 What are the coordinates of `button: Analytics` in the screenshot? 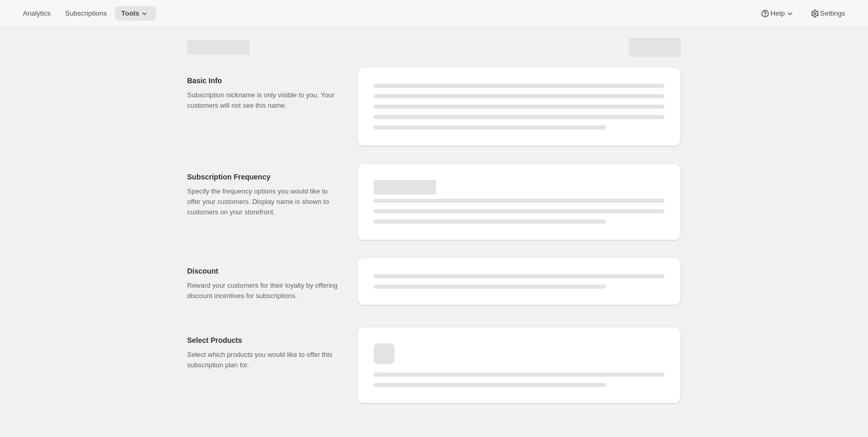 It's located at (37, 14).